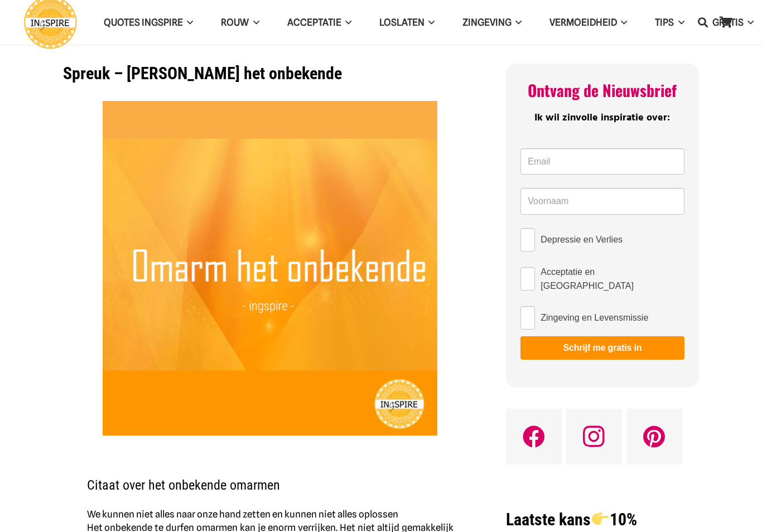 The width and height of the screenshot is (762, 532). What do you see at coordinates (583, 22) in the screenshot?
I see `span: VERMOEIDHEID` at bounding box center [583, 22].